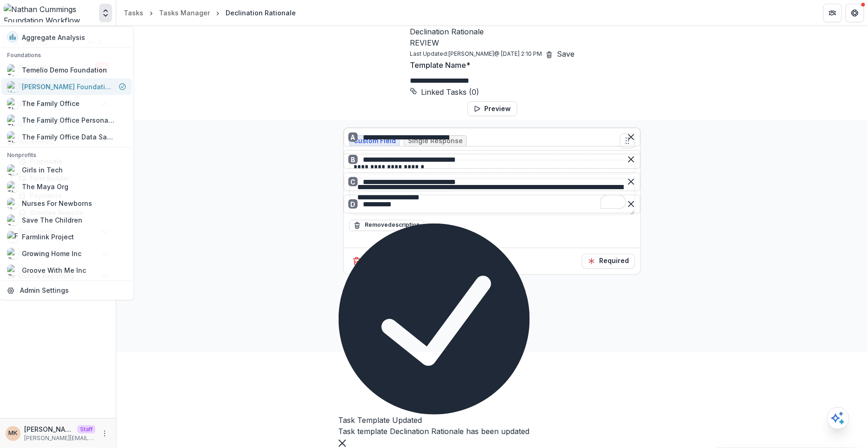 The image size is (868, 448). What do you see at coordinates (184, 12) in the screenshot?
I see `a: Tasks Manager` at bounding box center [184, 12].